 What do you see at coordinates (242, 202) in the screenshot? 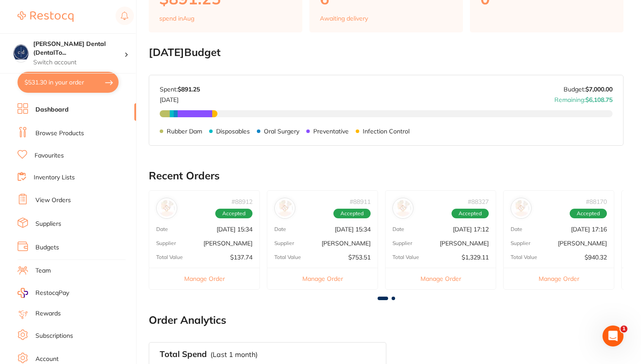
I see `p: # 88912` at bounding box center [242, 202].